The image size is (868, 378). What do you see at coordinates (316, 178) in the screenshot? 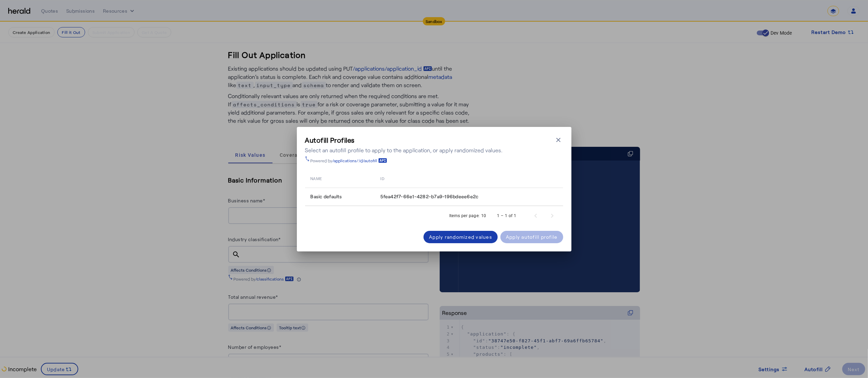
I see `span: name` at bounding box center [316, 178].